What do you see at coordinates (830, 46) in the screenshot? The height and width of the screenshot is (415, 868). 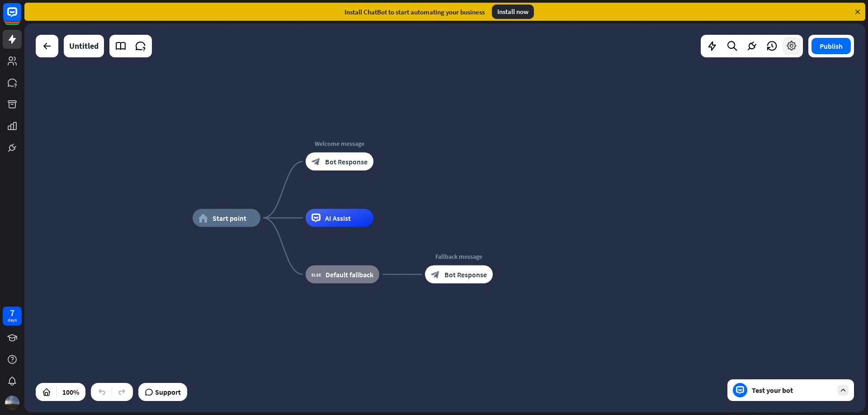 I see `button: Publish` at bounding box center [830, 46].